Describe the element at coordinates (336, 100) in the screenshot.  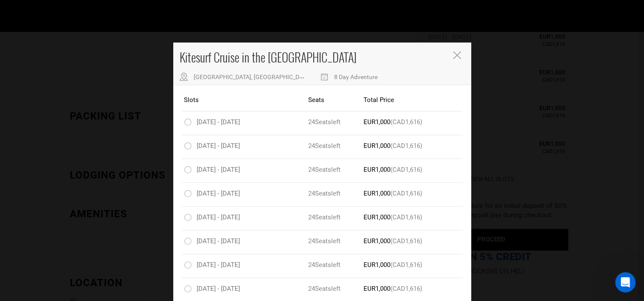
I see `div: Seats` at that location.